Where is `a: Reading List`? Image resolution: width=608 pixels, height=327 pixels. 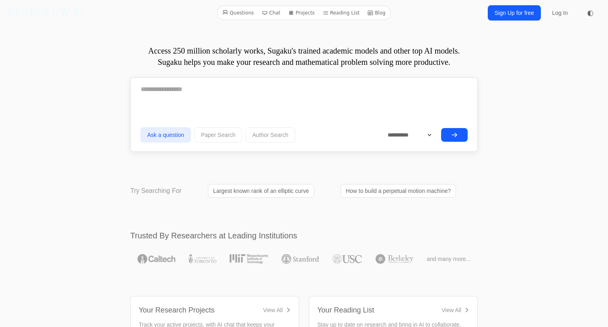 a: Reading List is located at coordinates (342, 13).